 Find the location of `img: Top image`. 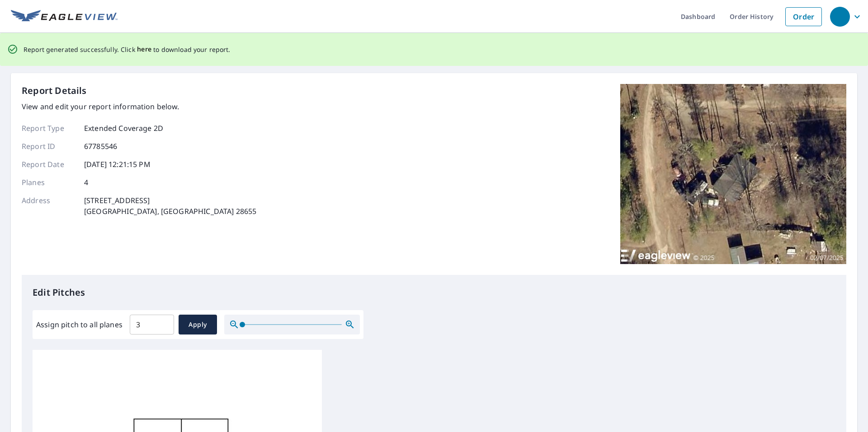

img: Top image is located at coordinates (733, 174).